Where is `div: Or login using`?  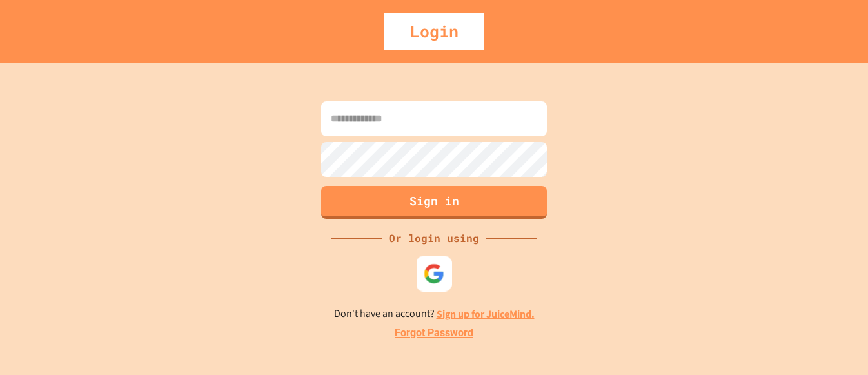
div: Or login using is located at coordinates (434, 238).